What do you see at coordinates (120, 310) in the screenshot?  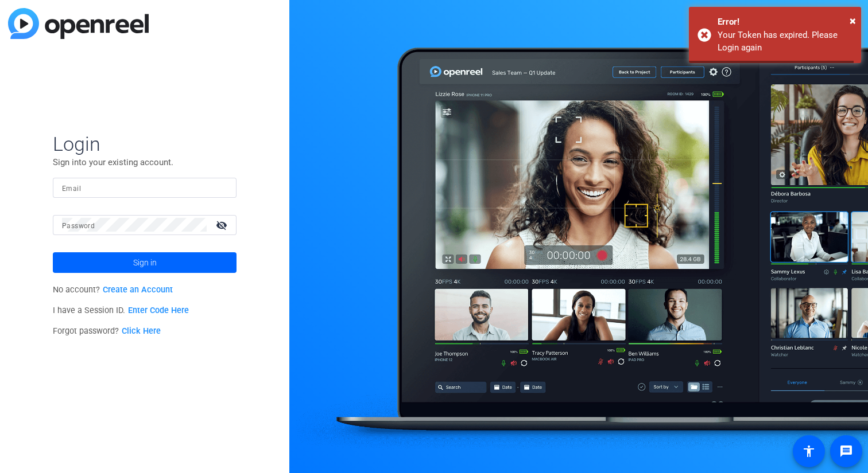 I see `span: I have a Session ID.` at bounding box center [120, 310].